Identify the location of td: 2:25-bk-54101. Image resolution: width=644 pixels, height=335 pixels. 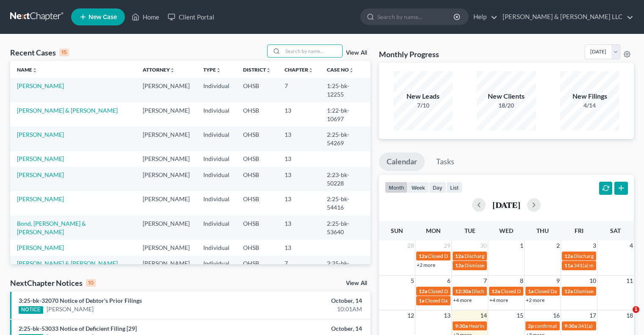
(345, 268).